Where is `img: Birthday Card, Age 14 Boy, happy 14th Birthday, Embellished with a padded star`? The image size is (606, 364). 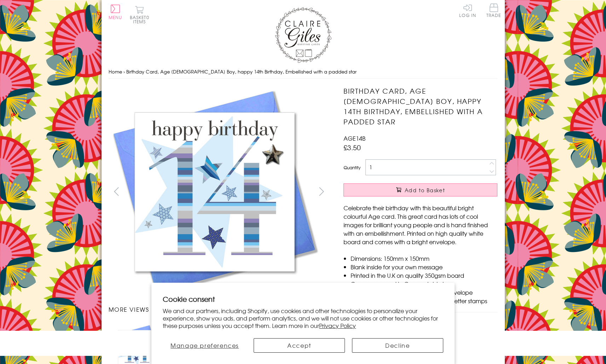
img: Birthday Card, Age 14 Boy, happy 14th Birthday, Embellished with a padded star is located at coordinates (215, 192).